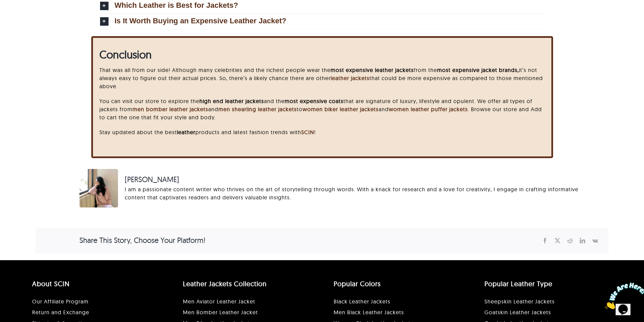 The height and width of the screenshot is (322, 644). Describe the element at coordinates (51, 284) in the screenshot. I see `a: About SCIN` at that location.